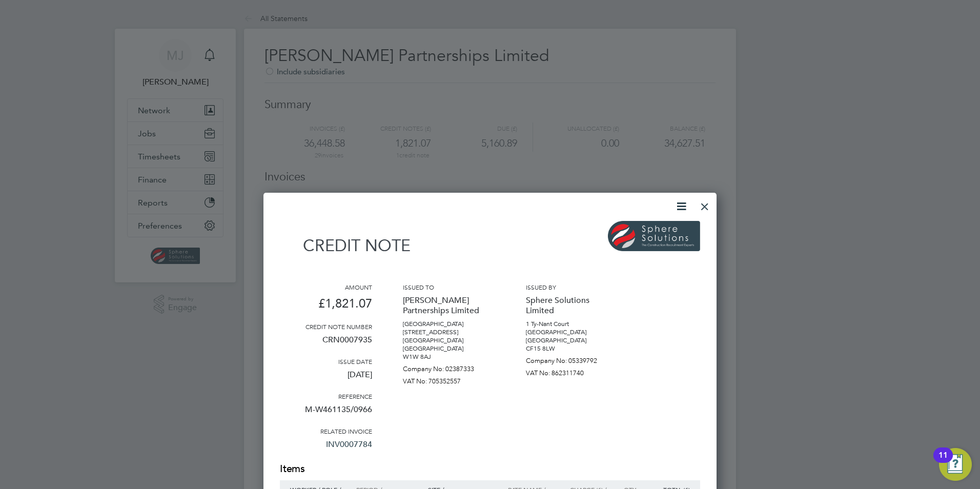 This screenshot has height=489, width=980. I want to click on p: Sphere Solutions Limited, so click(573, 306).